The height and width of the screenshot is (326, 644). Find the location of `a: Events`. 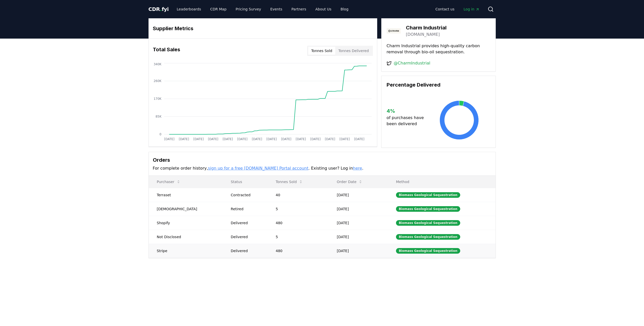

a: Events is located at coordinates (276, 9).